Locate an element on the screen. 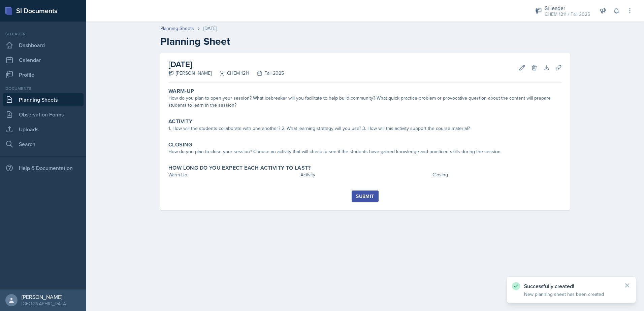  div: How do you plan to open your session? What icebreaker will you facilitate to help build community... is located at coordinates (365, 102).